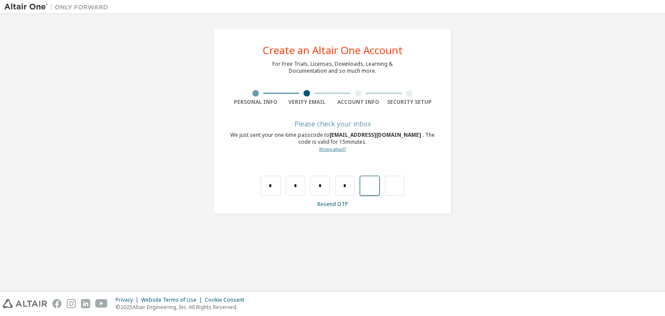  I want to click on img: youtube.svg, so click(101, 304).